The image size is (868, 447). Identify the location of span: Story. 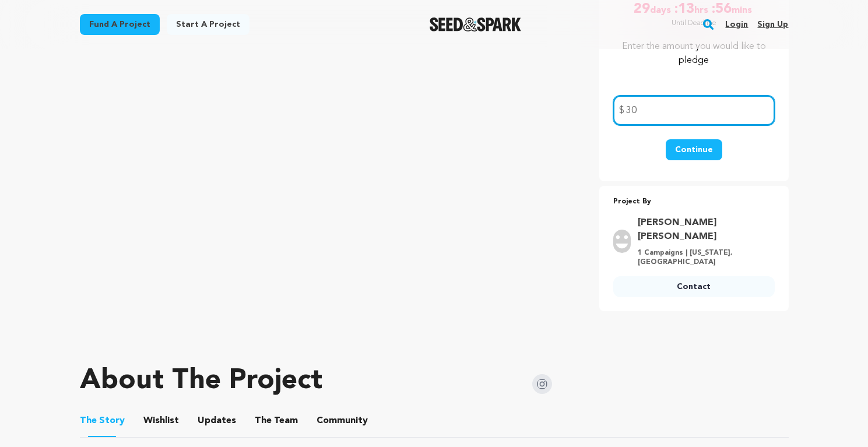
(102, 420).